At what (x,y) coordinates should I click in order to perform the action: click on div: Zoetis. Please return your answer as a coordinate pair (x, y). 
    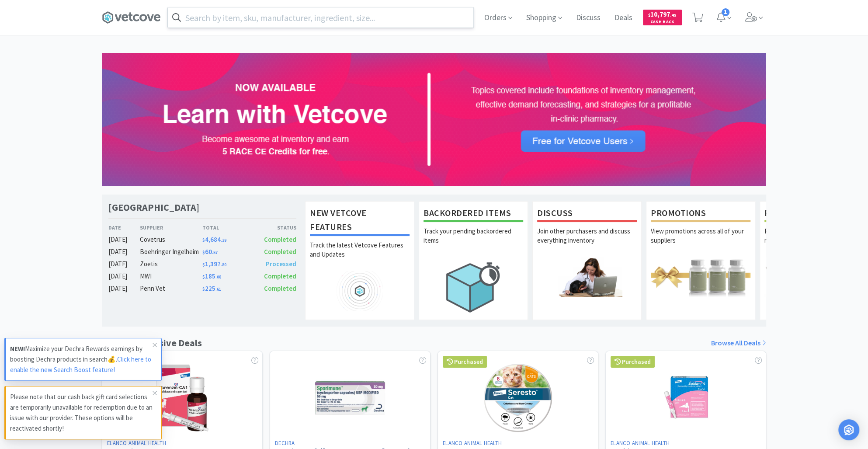
    Looking at the image, I should click on (171, 264).